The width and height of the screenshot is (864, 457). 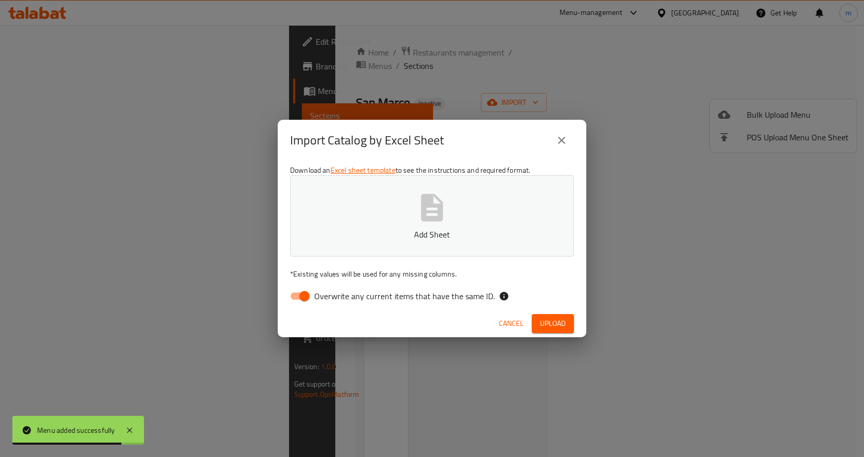 What do you see at coordinates (511, 323) in the screenshot?
I see `button: Cancel` at bounding box center [511, 323].